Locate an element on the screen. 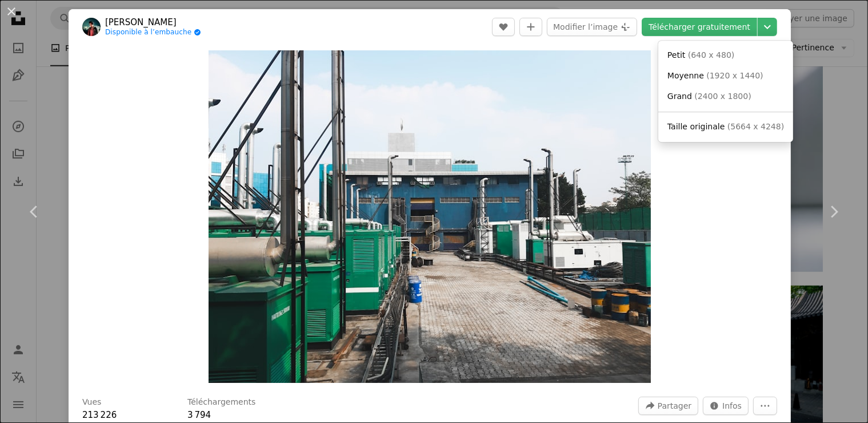 Image resolution: width=868 pixels, height=423 pixels. div: Choisissez la taille de téléchargement is located at coordinates (726, 91).